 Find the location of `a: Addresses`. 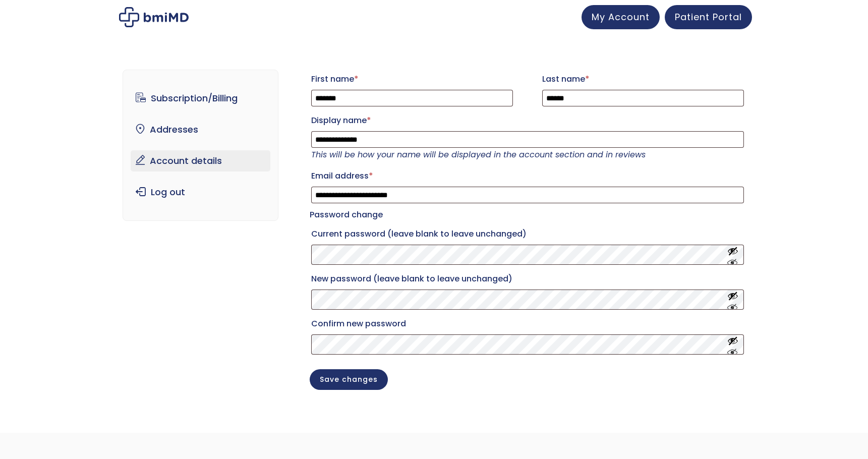

a: Addresses is located at coordinates (200, 130).